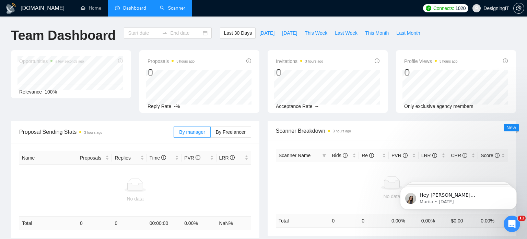  Describe the element at coordinates (69, 26) in the screenshot. I see `div: message notification from Mariia, 4w ago. Hey ivar.motin@designingit.com, Looks like your Upwork ...` at that location.